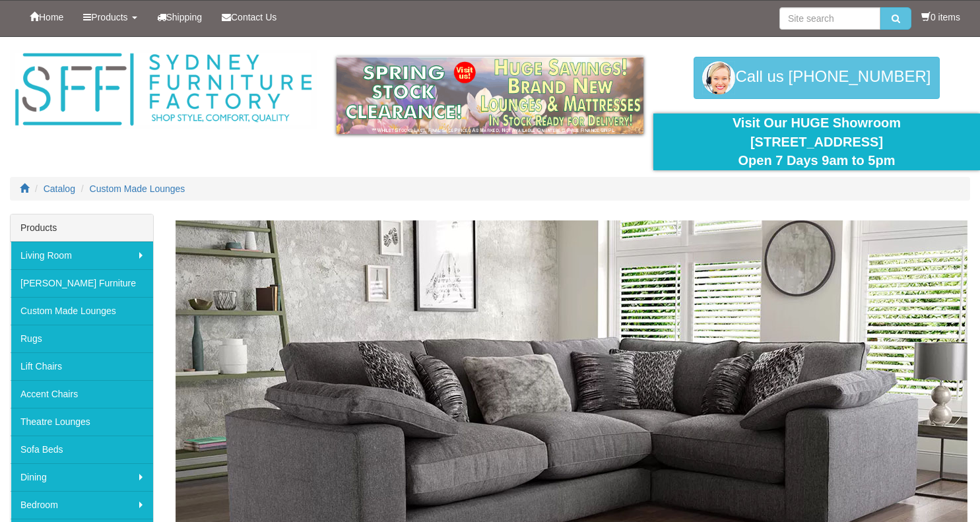 This screenshot has height=522, width=980. Describe the element at coordinates (253, 17) in the screenshot. I see `span: Contact Us` at that location.